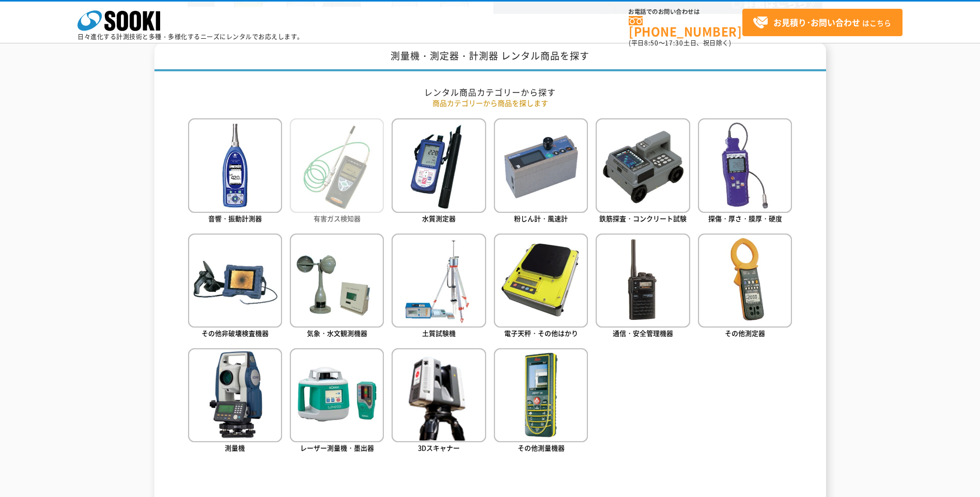 Image resolution: width=980 pixels, height=497 pixels. I want to click on span: (平日 ～ 土日、祝日除く), so click(680, 43).